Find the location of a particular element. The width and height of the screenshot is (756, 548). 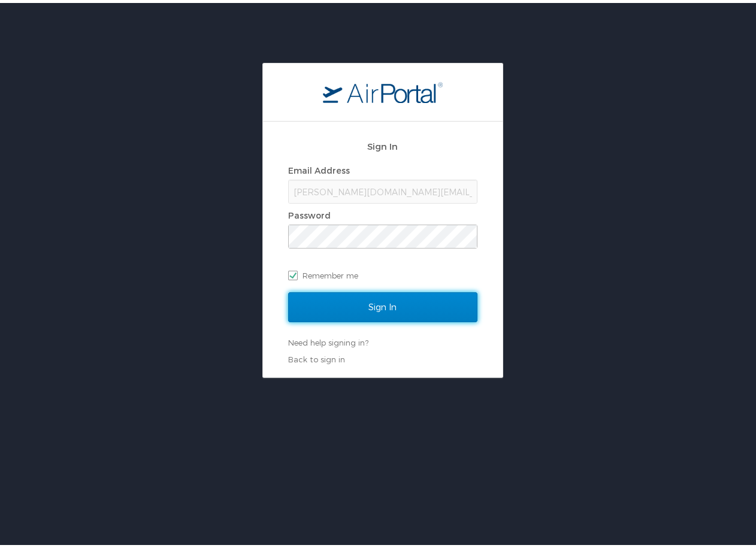

input: Sign In is located at coordinates (383, 305).